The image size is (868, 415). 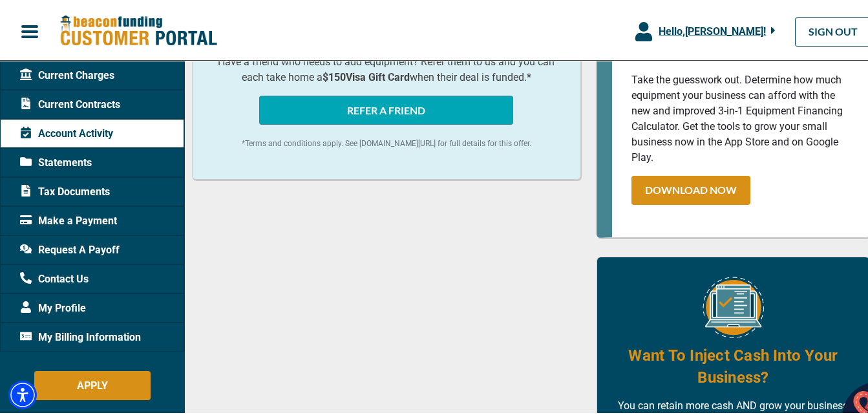 I want to click on span: Make a Payment, so click(x=68, y=218).